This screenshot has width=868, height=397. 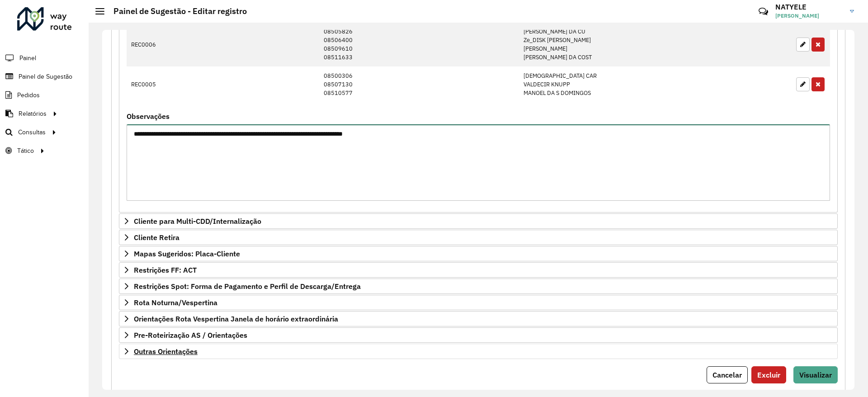 I want to click on a: Rota Noturna/Vespertina, so click(x=478, y=302).